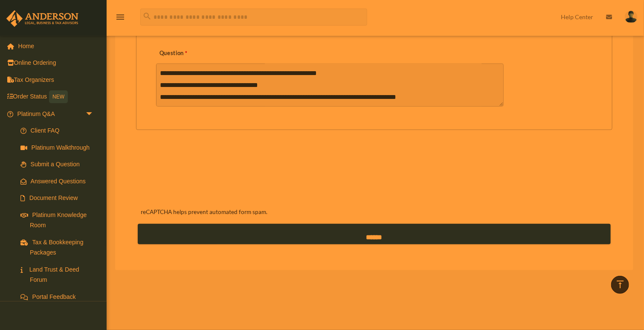 Image resolution: width=644 pixels, height=330 pixels. What do you see at coordinates (59, 248) in the screenshot?
I see `a: Tax & Bookkeeping Packages` at bounding box center [59, 248].